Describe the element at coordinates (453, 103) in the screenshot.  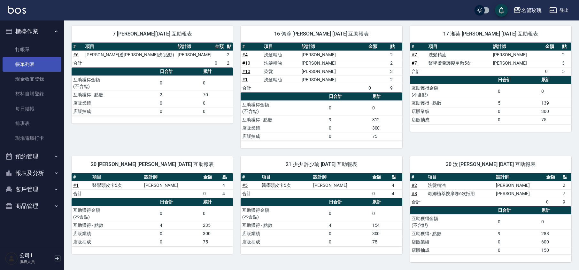
I see `td: 互助獲得 - 點數` at that location.